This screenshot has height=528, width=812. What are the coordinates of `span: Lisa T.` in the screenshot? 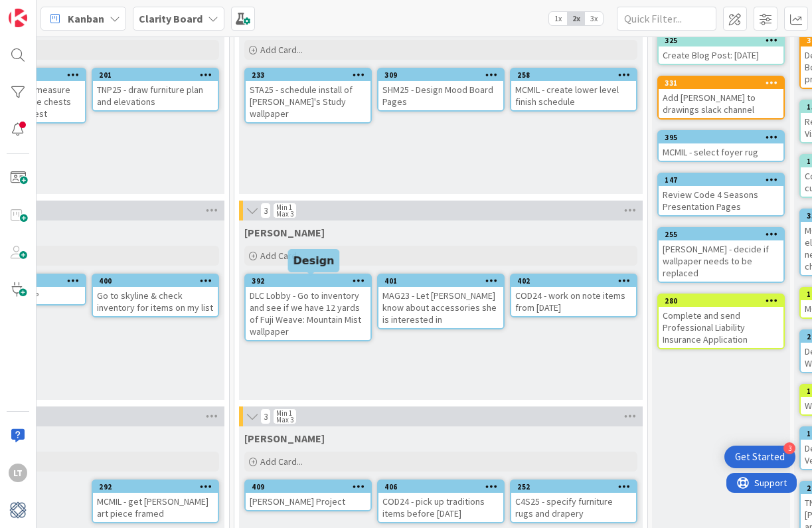 It's located at (284, 232).